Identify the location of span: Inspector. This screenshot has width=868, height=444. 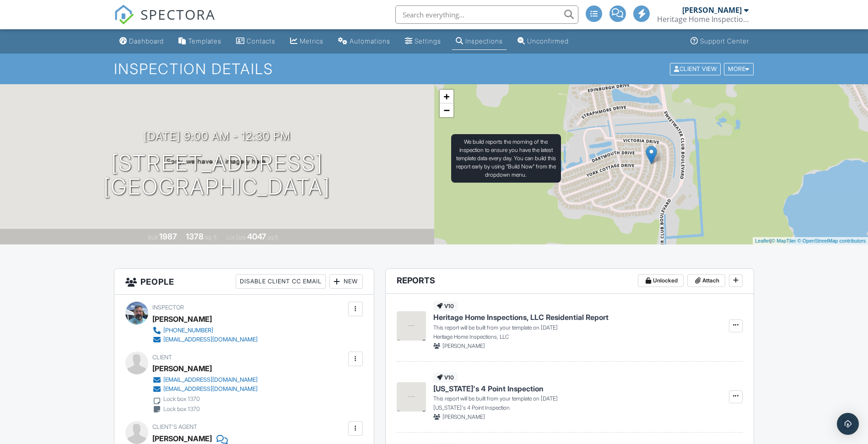
(168, 307).